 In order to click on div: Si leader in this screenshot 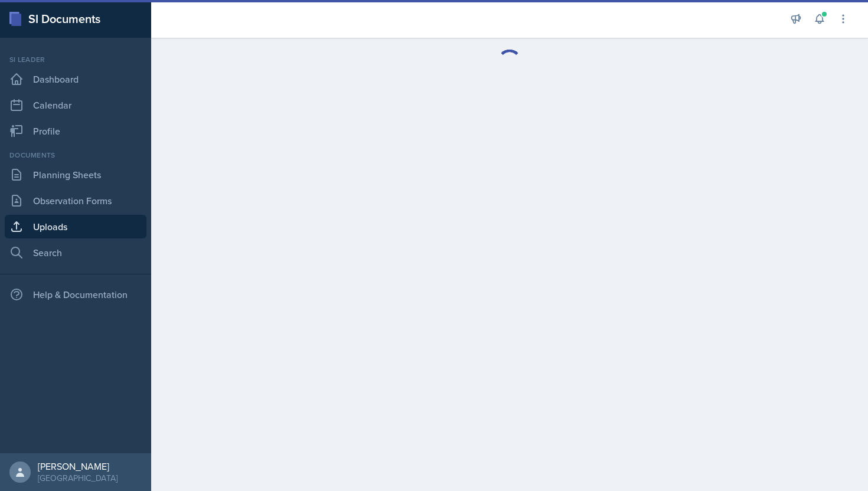, I will do `click(76, 59)`.